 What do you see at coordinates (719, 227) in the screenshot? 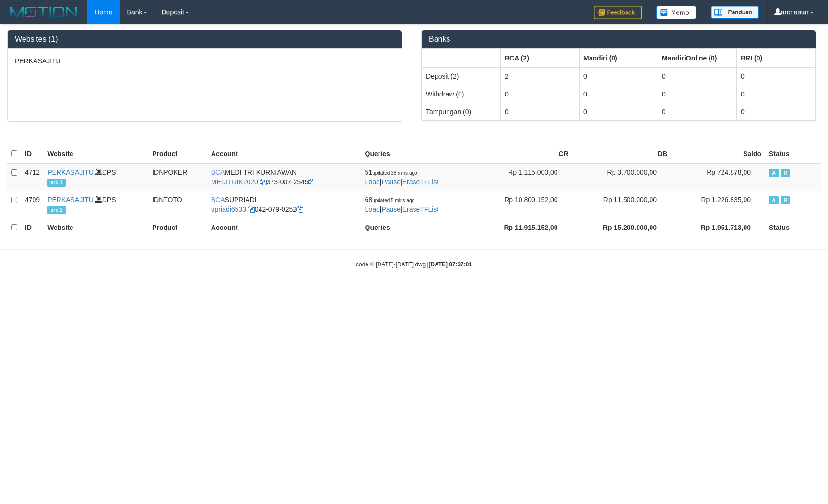
I see `th: Rp 1.951.713,00` at bounding box center [719, 227].